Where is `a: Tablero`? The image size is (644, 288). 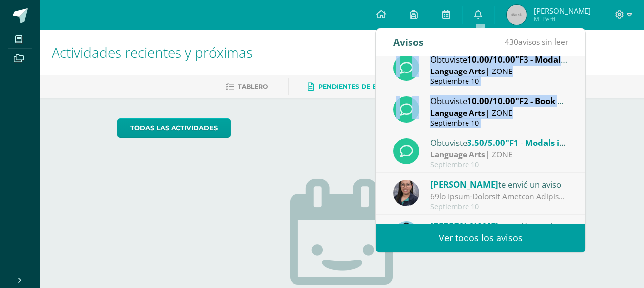
a: Tablero is located at coordinates (247, 87).